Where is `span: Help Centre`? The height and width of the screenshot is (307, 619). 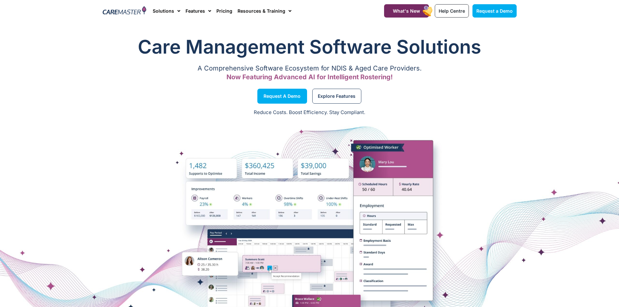
span: Help Centre is located at coordinates (452, 11).